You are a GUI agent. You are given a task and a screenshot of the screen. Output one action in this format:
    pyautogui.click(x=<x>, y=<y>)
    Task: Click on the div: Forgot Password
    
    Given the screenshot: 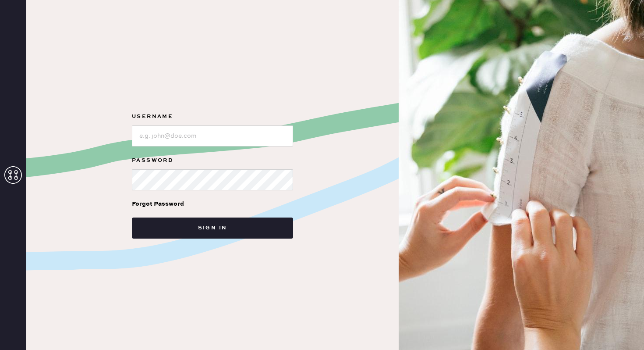 What is the action you would take?
    pyautogui.click(x=157, y=204)
    